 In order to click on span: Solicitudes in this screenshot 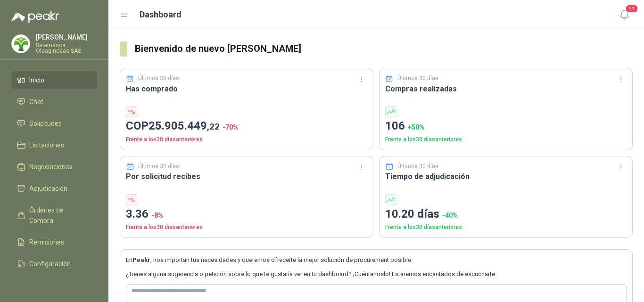, I will do `click(45, 123)`.